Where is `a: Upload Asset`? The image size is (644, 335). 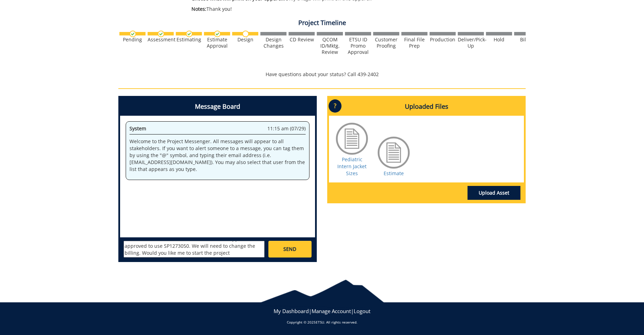 a: Upload Asset is located at coordinates (494, 193).